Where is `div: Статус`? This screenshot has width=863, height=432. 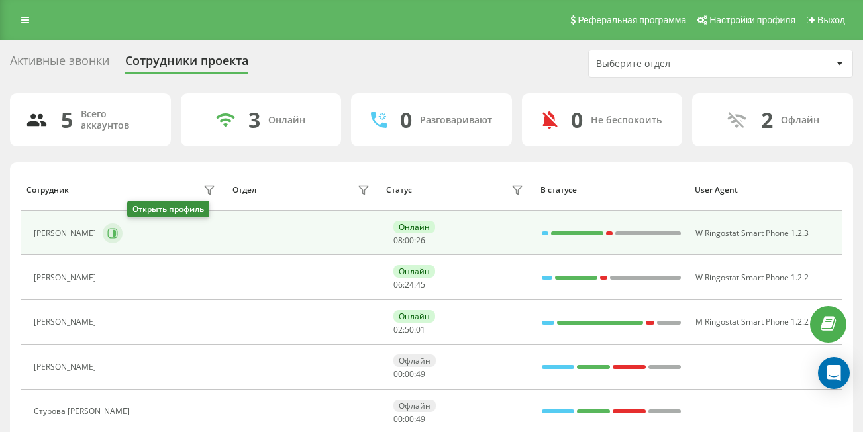
div: Статус is located at coordinates (399, 190).